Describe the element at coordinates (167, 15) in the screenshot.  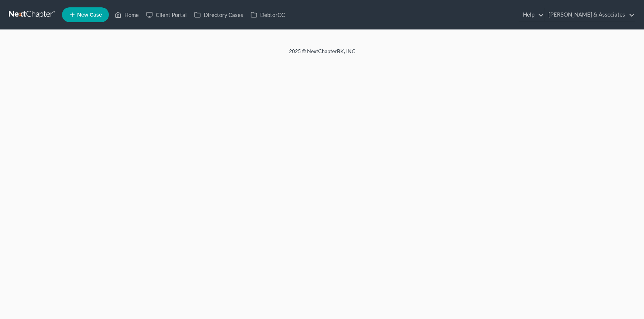
I see `a: Client Portal` at that location.